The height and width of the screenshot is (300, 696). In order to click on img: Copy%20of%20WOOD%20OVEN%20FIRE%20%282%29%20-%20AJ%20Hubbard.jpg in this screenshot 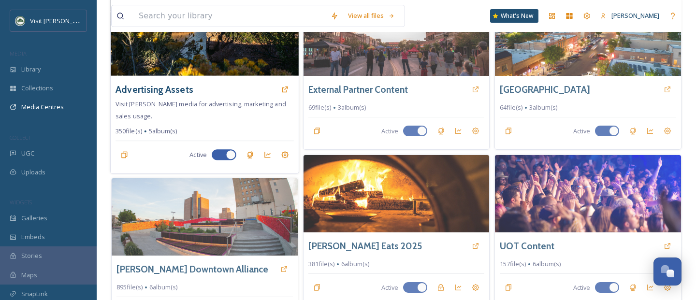, I will do `click(396, 194)`.